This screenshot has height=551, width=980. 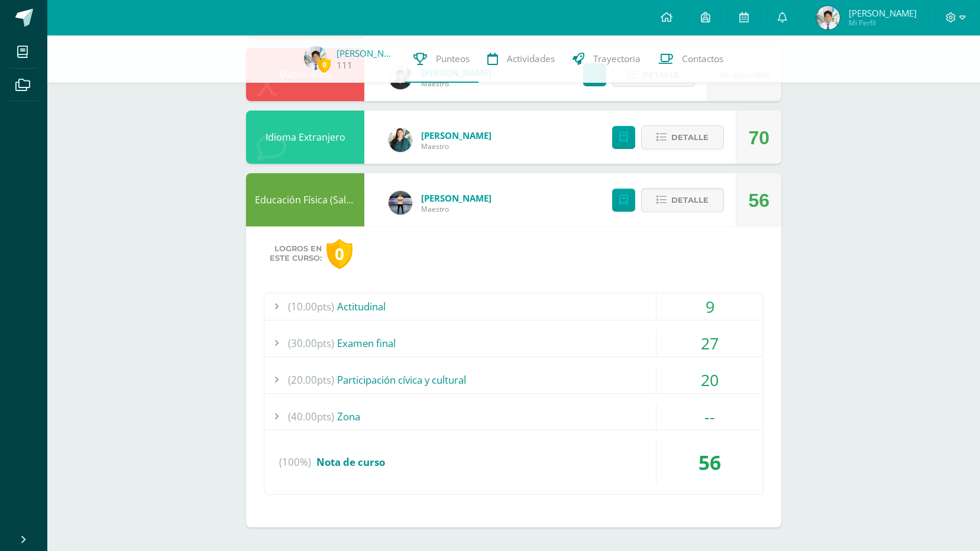 What do you see at coordinates (340, 254) in the screenshot?
I see `div: 0` at bounding box center [340, 254].